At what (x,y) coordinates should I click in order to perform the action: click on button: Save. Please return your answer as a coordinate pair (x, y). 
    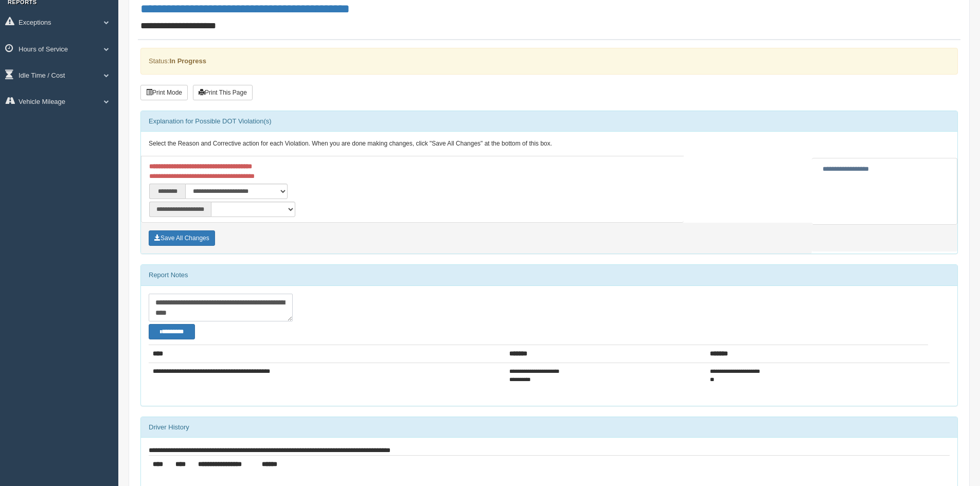
    Looking at the image, I should click on (182, 238).